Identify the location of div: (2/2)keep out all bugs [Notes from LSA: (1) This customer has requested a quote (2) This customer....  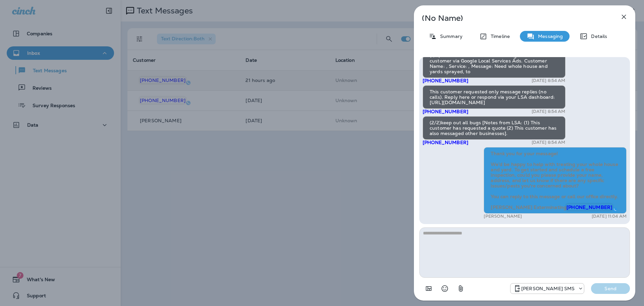
(494, 128).